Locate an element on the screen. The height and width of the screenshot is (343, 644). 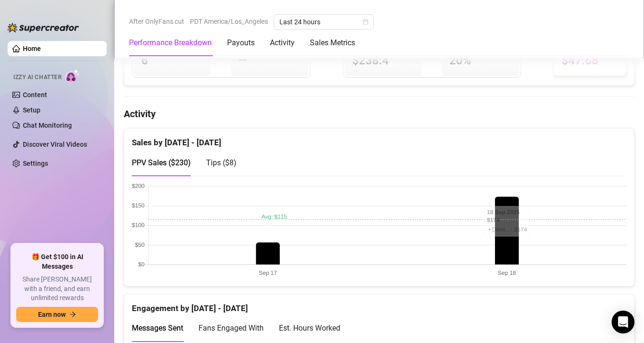
span: arrow-right is located at coordinates (73, 315).